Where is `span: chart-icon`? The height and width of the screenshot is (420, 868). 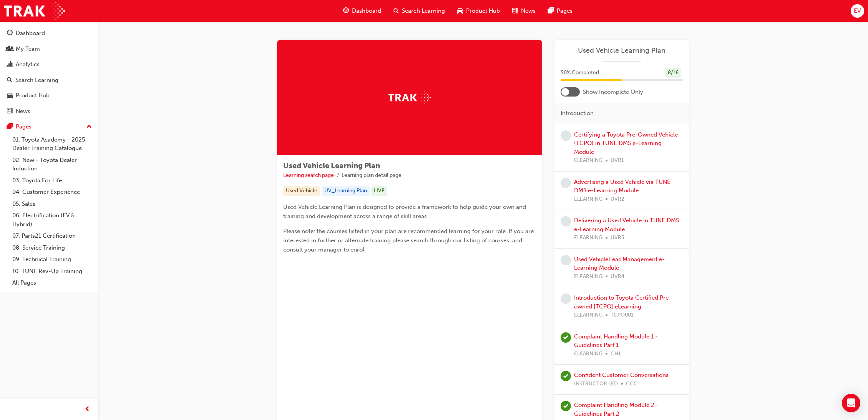 span: chart-icon is located at coordinates (10, 64).